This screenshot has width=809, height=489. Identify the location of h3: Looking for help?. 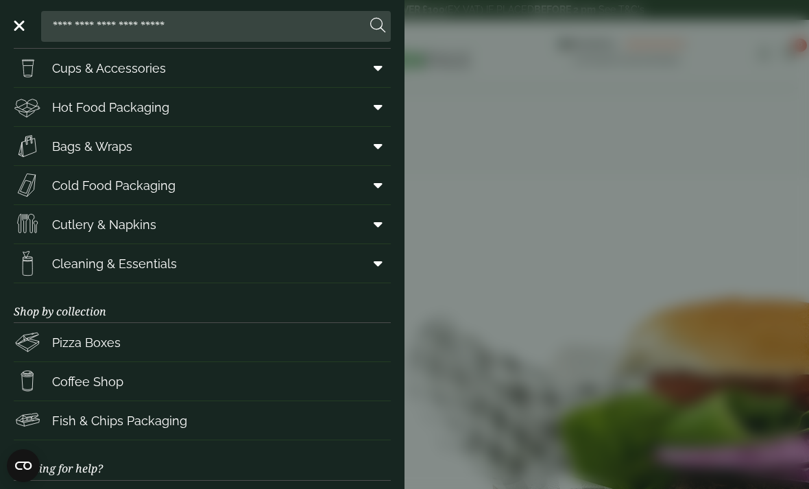
(202, 460).